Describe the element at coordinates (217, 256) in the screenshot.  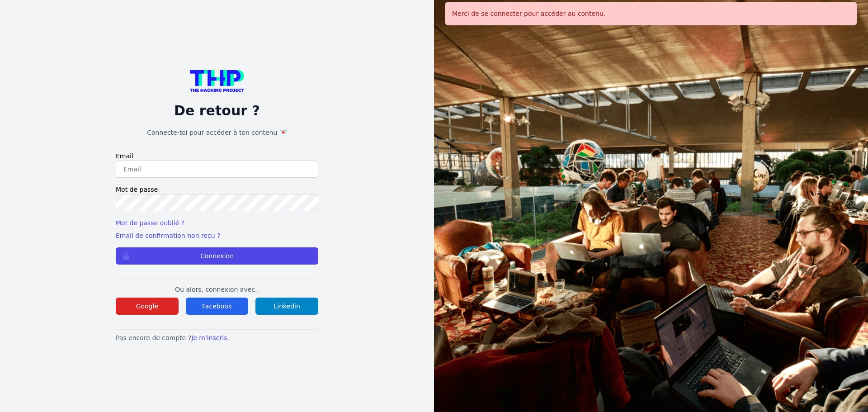
I see `button: Connexion` at that location.